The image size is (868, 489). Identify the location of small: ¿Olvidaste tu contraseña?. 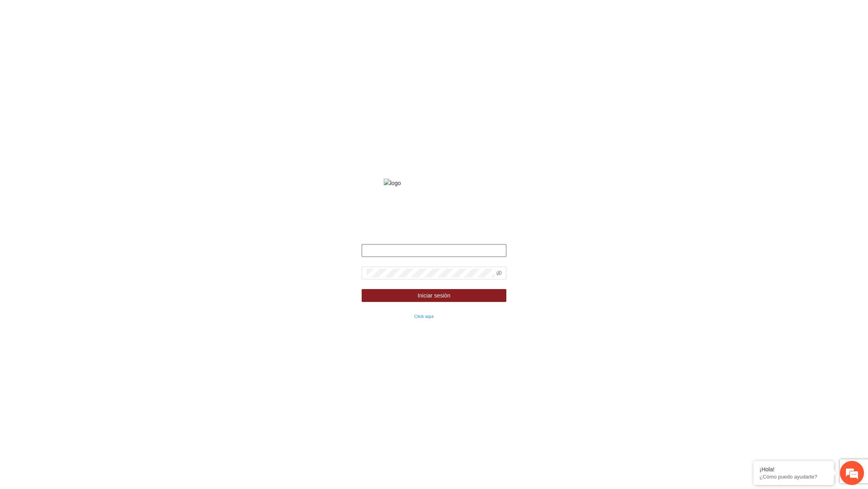
(397, 316).